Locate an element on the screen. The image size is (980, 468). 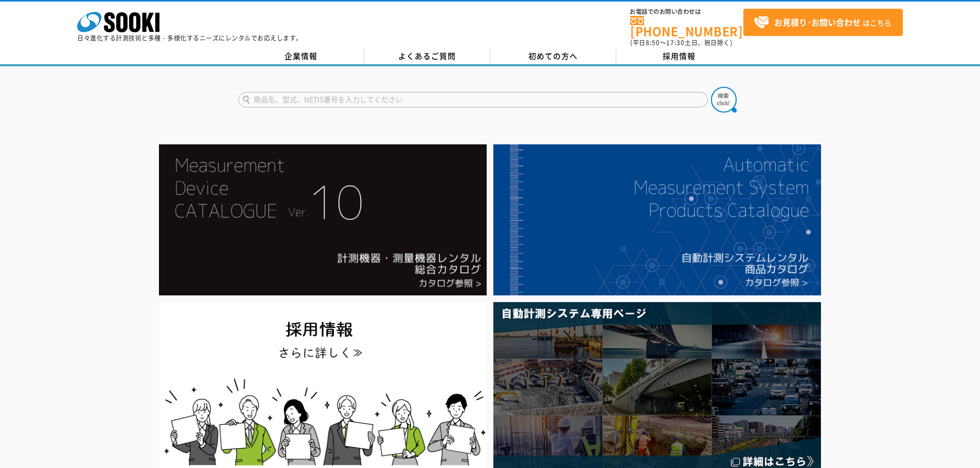
span: (平日 ～ 土日、祝日除く) is located at coordinates (681, 43).